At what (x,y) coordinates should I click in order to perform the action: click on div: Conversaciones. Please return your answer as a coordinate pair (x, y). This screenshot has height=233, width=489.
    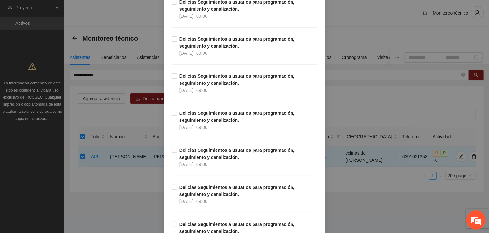
    Looking at the image, I should click on (71, 37).